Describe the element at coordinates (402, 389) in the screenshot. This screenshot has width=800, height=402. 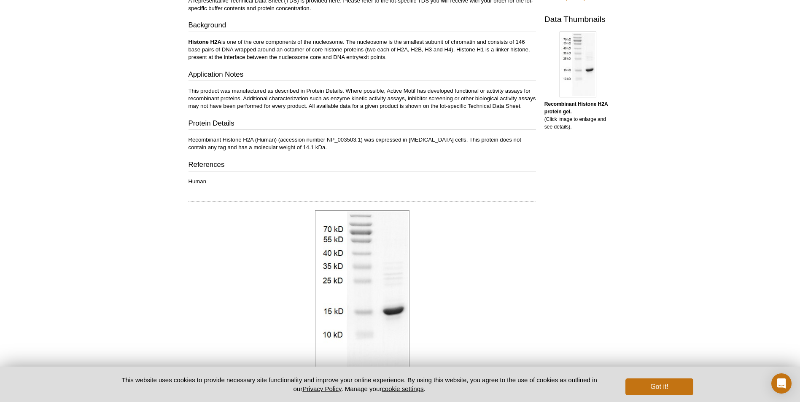
I see `button: cookie settings` at that location.